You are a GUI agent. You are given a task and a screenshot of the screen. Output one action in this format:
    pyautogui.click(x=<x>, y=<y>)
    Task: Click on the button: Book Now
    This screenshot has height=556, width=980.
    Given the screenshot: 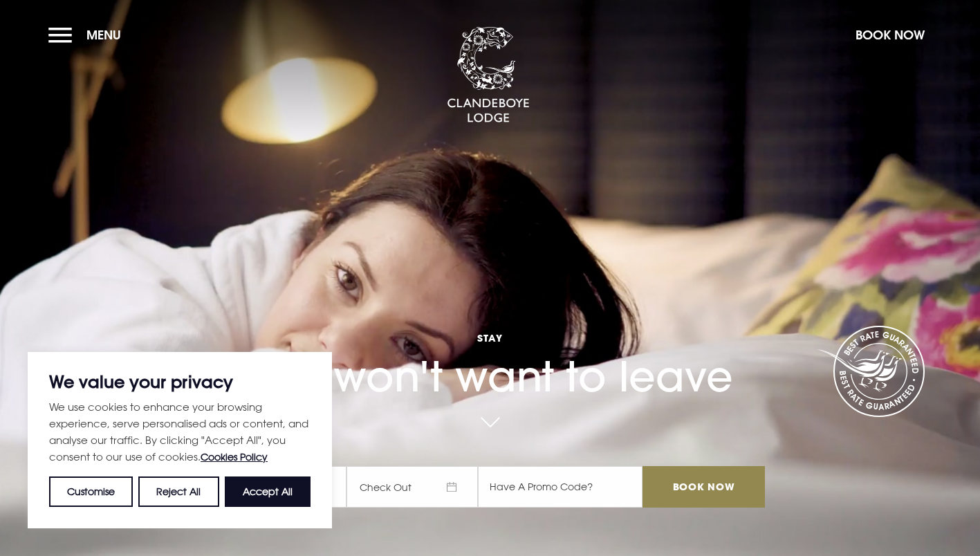 What is the action you would take?
    pyautogui.click(x=890, y=35)
    